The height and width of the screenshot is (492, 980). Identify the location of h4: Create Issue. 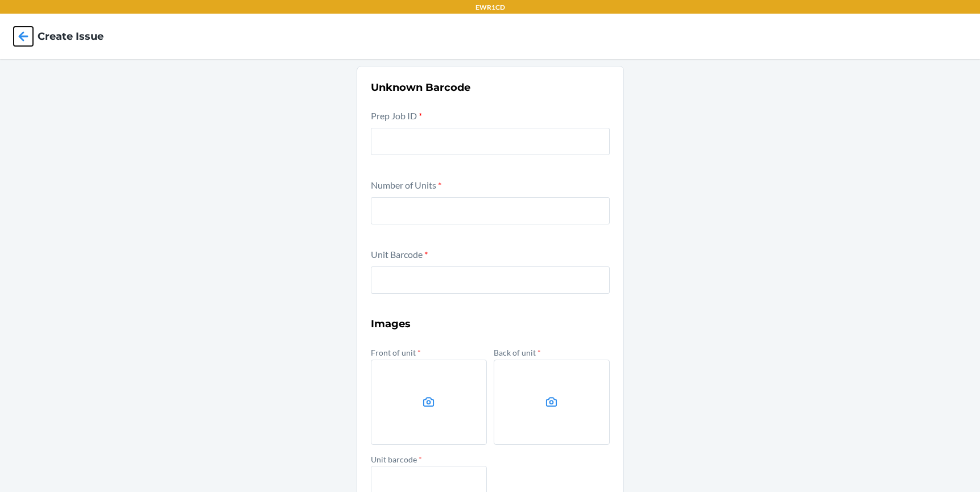
(70, 36).